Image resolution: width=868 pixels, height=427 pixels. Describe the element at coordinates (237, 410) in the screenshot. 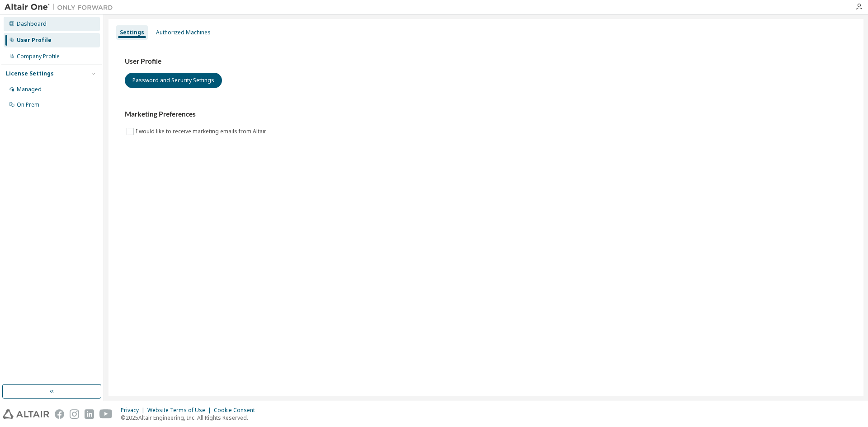

I see `div: Cookie Consent` at that location.